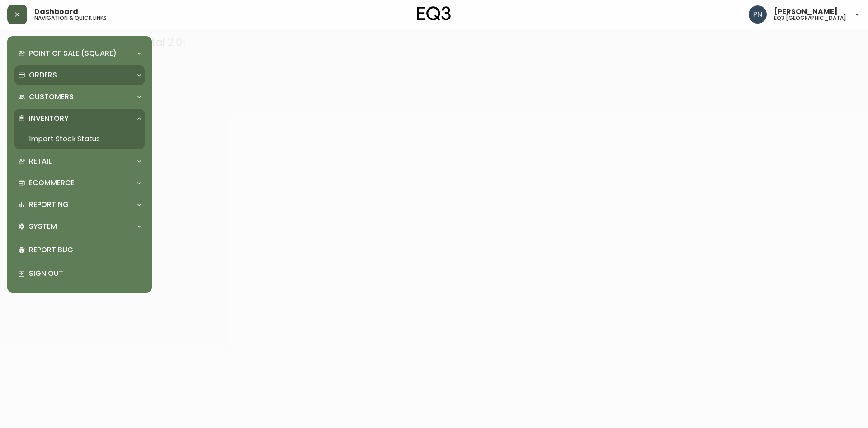 The image size is (868, 428). I want to click on div: Report Bug, so click(80, 250).